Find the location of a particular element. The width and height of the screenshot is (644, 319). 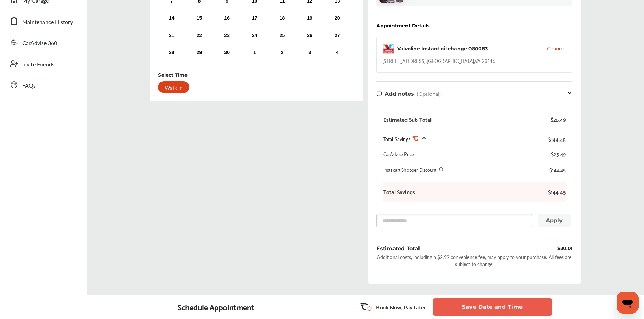

div: Choose Thursday, October 2nd, 2025 is located at coordinates (282, 53).